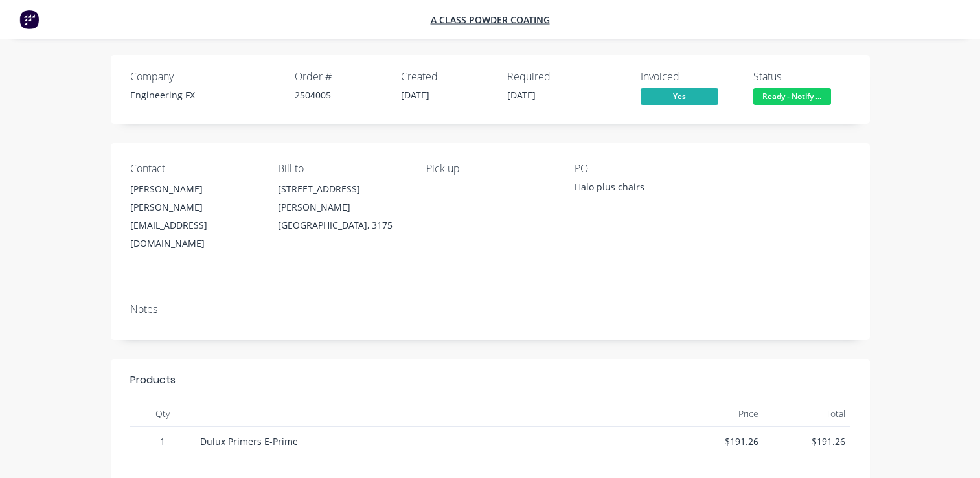 The width and height of the screenshot is (980, 478). I want to click on div: Company, so click(205, 76).